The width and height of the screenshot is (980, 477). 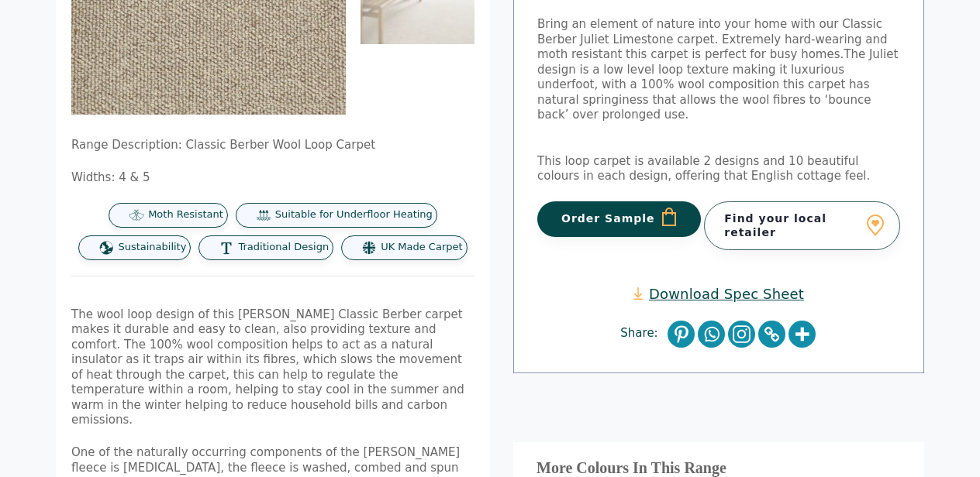 What do you see at coordinates (741, 334) in the screenshot?
I see `a: Instagram` at bounding box center [741, 334].